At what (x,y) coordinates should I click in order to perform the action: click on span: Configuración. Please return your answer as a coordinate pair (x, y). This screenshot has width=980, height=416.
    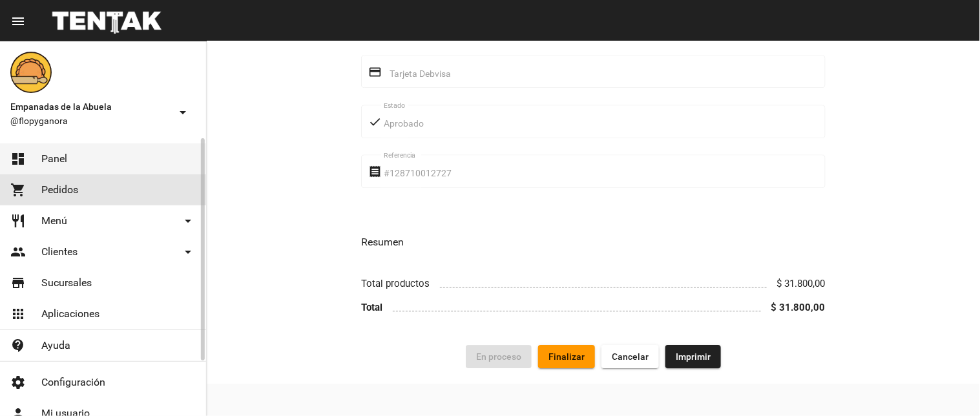
    Looking at the image, I should click on (73, 383).